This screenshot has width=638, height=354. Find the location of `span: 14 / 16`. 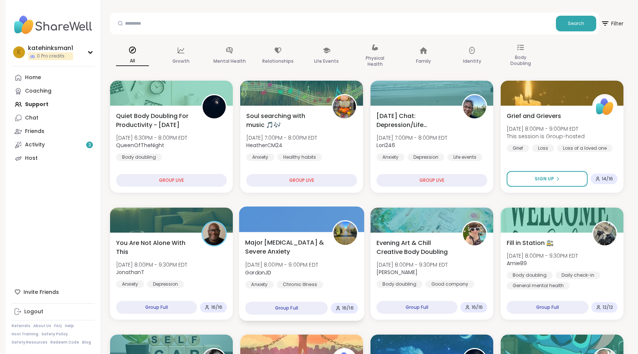

span: 14 / 16 is located at coordinates (608, 179).